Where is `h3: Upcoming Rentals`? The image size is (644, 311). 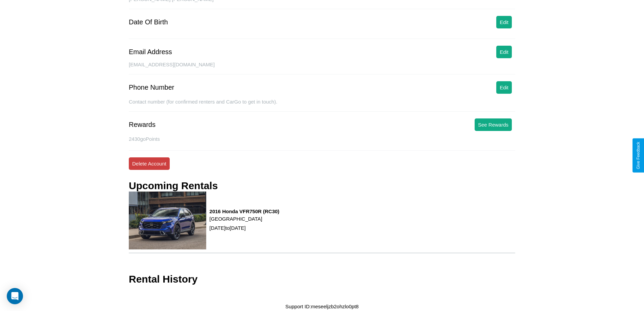
h3: Upcoming Rentals is located at coordinates (173, 186).